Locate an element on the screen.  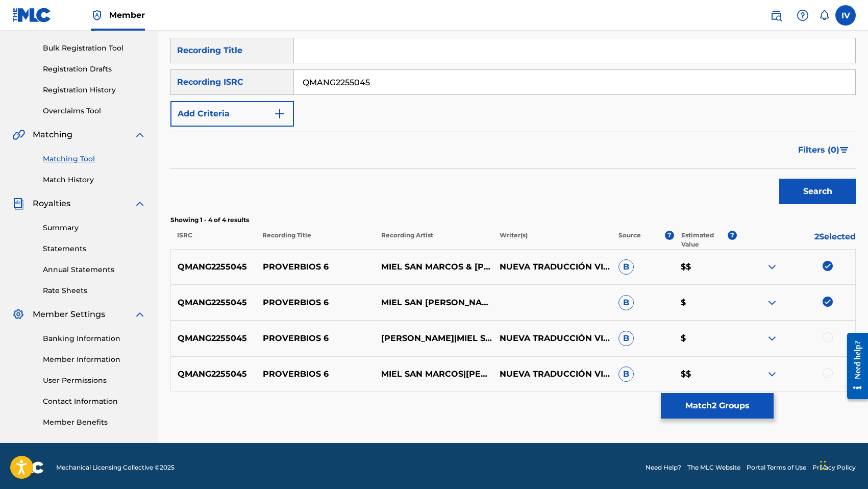
a: Statements is located at coordinates (94, 249).